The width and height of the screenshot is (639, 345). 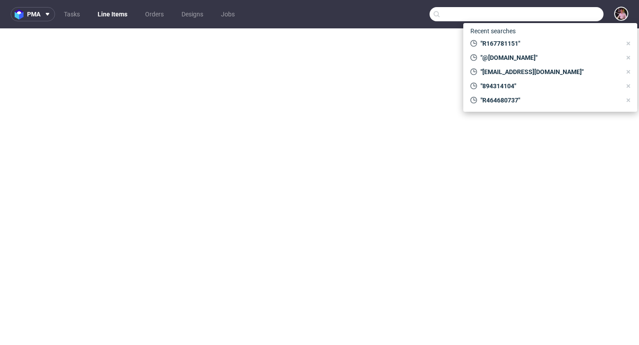 What do you see at coordinates (33, 14) in the screenshot?
I see `button: pma` at bounding box center [33, 14].